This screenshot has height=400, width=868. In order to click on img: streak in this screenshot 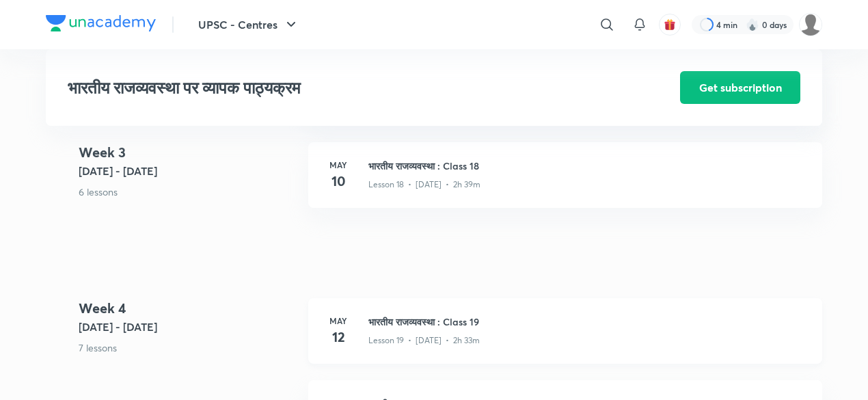, I will do `click(753, 24)`.